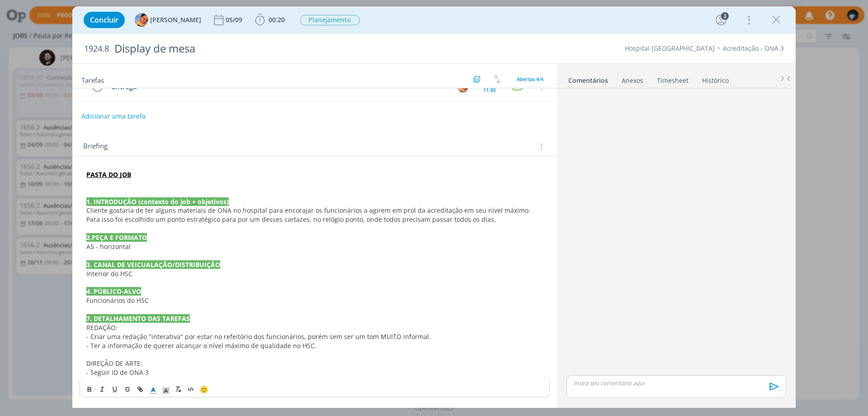 This screenshot has height=416, width=868. Describe the element at coordinates (141, 20) in the screenshot. I see `img: L` at that location.